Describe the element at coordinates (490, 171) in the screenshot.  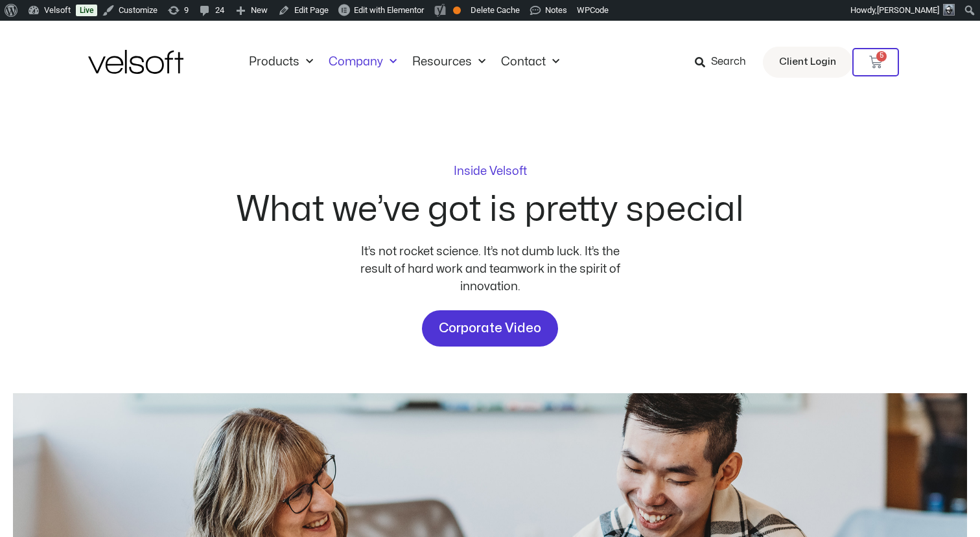
I see `p: Inside Velsoft` at that location.